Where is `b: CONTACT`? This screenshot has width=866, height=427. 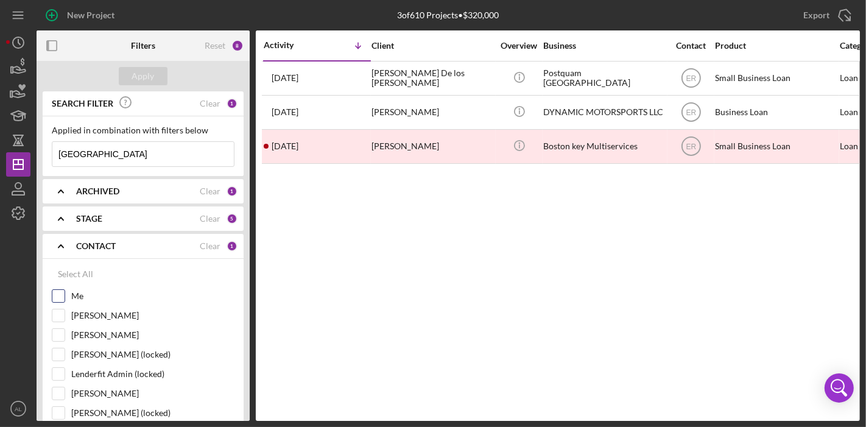
b: CONTACT is located at coordinates (96, 246).